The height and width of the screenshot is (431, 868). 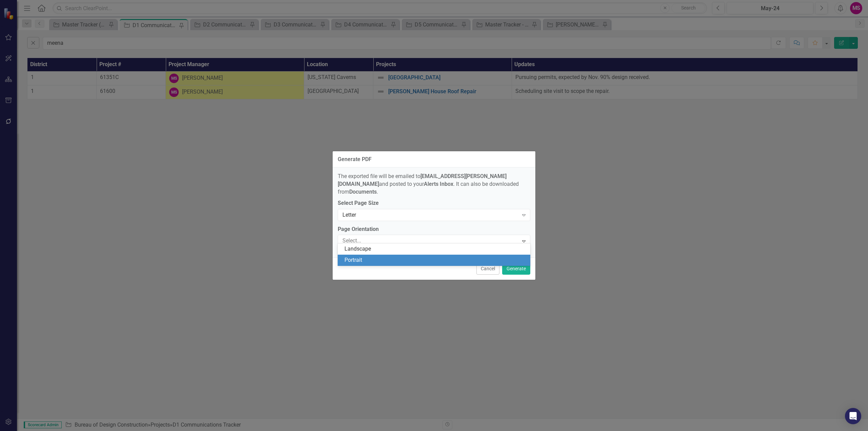 What do you see at coordinates (516, 268) in the screenshot?
I see `button: Generate` at bounding box center [516, 268].